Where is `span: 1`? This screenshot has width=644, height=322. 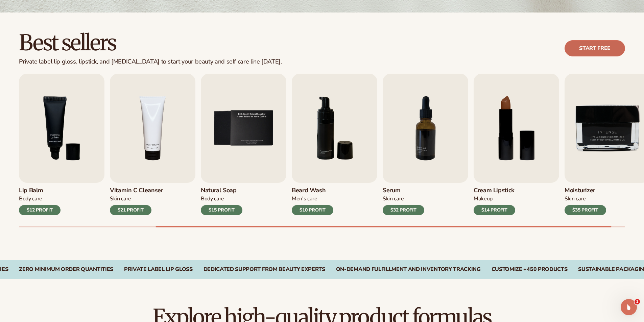
span: 1 is located at coordinates (637, 302).